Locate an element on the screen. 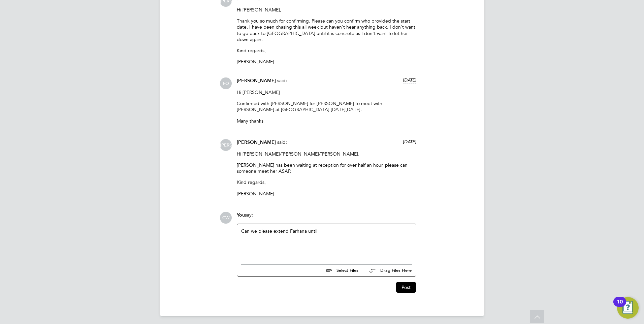 This screenshot has height=324, width=644. button: Drag Files Here is located at coordinates (388, 271).